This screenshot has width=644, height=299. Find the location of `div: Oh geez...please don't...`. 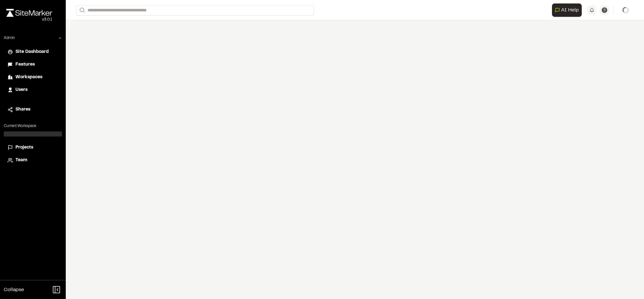

div: Oh geez...please don't... is located at coordinates (29, 20).